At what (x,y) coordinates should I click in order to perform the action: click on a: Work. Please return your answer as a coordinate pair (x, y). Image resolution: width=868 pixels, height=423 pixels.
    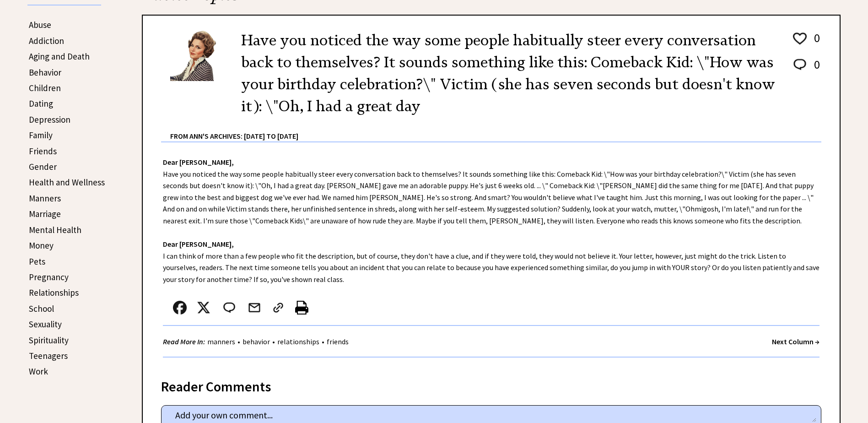
    Looking at the image, I should click on (38, 371).